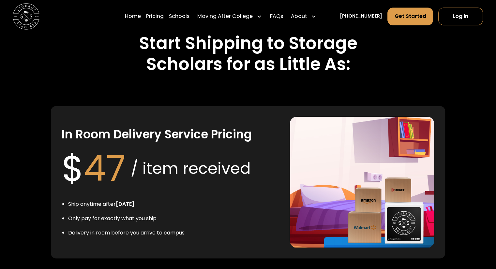  I want to click on a: Pricing, so click(155, 16).